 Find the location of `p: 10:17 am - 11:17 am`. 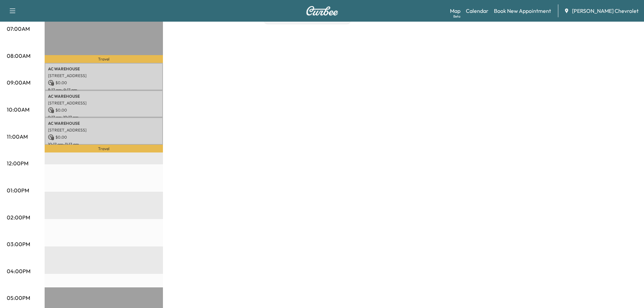

p: 10:17 am - 11:17 am is located at coordinates (104, 145).